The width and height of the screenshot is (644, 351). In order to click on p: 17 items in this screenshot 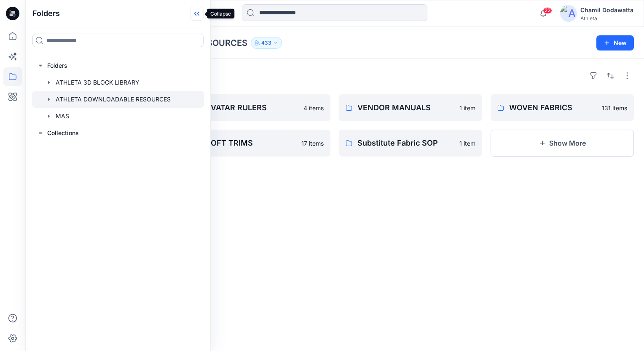, I will do `click(312, 143)`.